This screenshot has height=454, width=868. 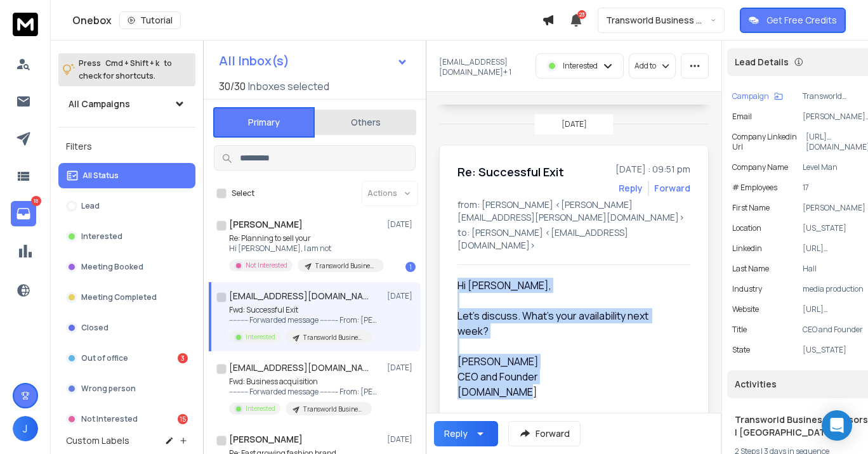 I want to click on div: Onebox, so click(x=307, y=21).